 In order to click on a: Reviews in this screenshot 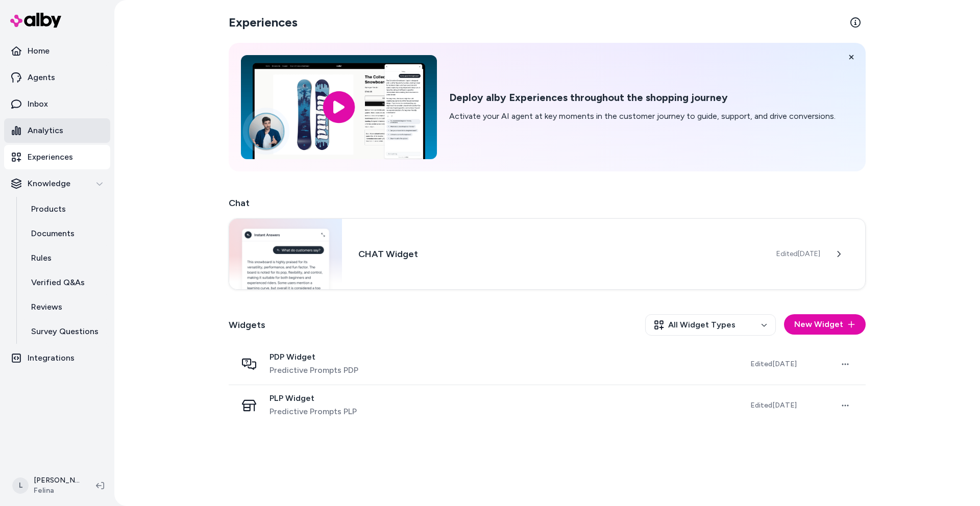, I will do `click(66, 307)`.